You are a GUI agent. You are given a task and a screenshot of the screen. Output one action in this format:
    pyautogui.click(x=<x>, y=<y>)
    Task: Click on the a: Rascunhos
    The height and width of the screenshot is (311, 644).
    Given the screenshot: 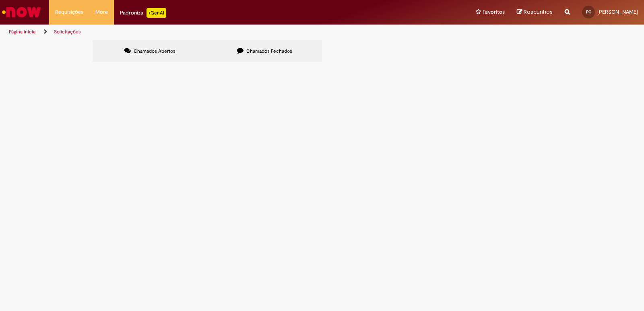 What is the action you would take?
    pyautogui.click(x=535, y=12)
    